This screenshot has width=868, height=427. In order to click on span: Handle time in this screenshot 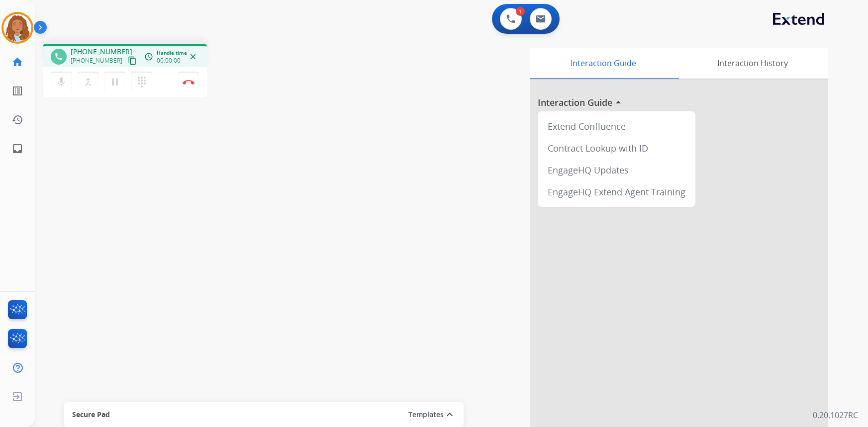, I will do `click(172, 53)`.